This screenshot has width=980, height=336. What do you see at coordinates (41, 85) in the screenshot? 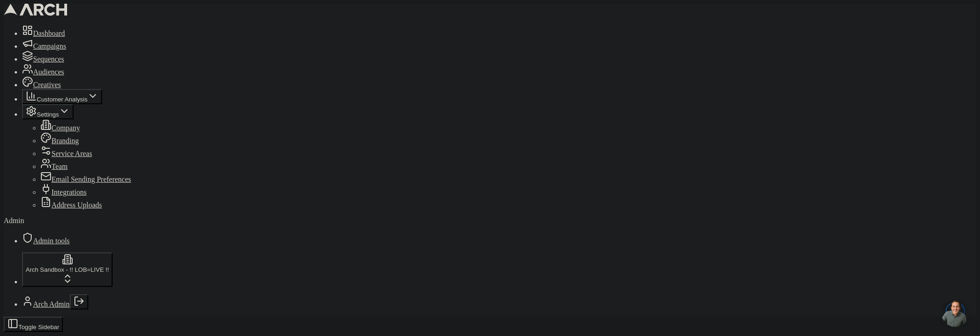
I see `a: Creatives` at bounding box center [41, 85].